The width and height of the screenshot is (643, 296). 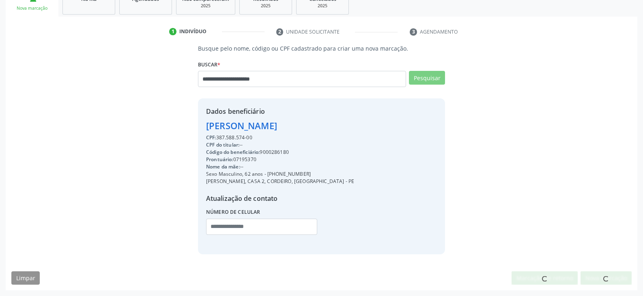 I want to click on div: Atualização de contato, so click(x=280, y=199).